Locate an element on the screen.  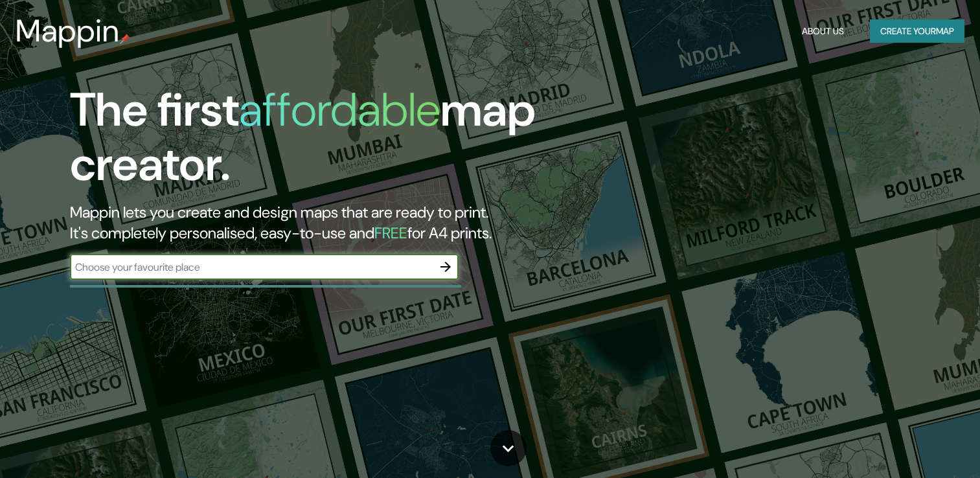
h3: Mappin is located at coordinates (68, 31).